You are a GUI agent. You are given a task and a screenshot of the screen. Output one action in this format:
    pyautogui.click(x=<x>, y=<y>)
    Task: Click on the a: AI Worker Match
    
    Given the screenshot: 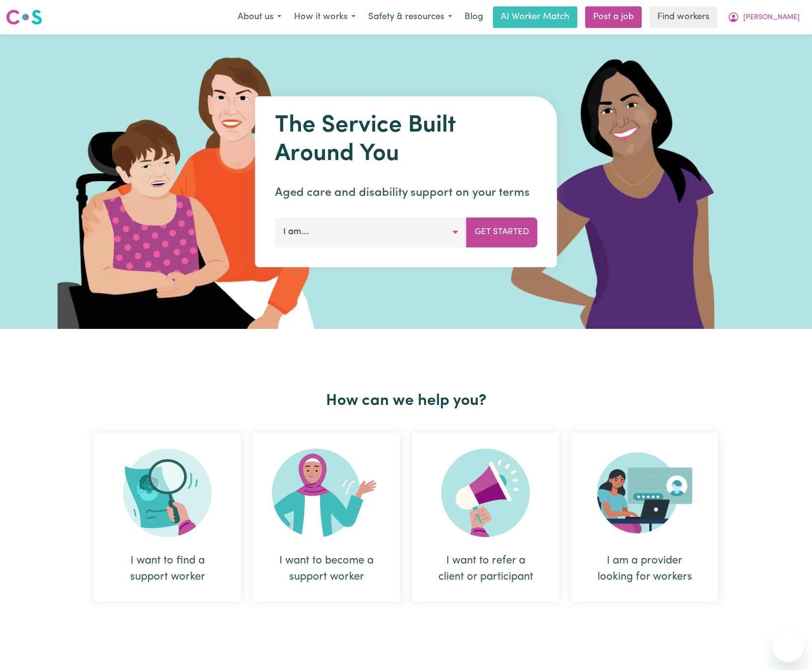 What is the action you would take?
    pyautogui.click(x=535, y=17)
    